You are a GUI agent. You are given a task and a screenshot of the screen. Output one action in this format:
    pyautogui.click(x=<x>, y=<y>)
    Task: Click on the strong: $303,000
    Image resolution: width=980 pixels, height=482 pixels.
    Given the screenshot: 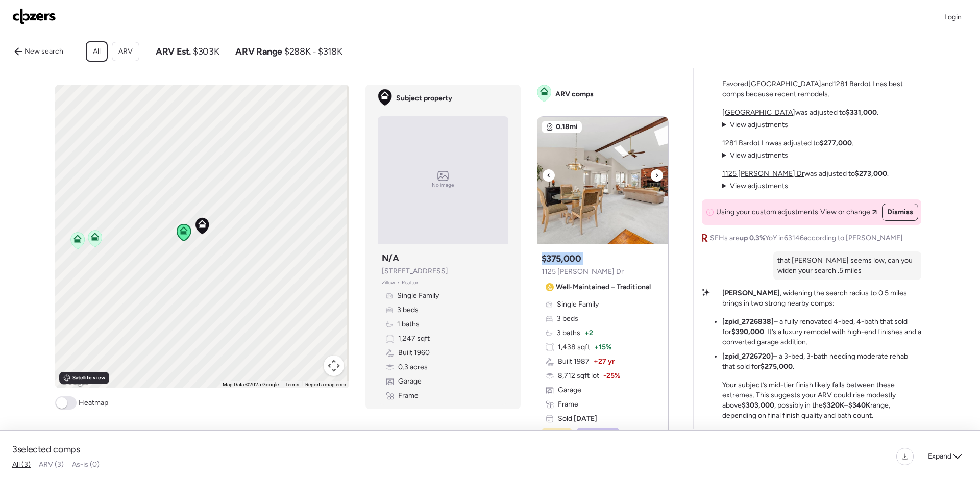 What is the action you would take?
    pyautogui.click(x=758, y=405)
    